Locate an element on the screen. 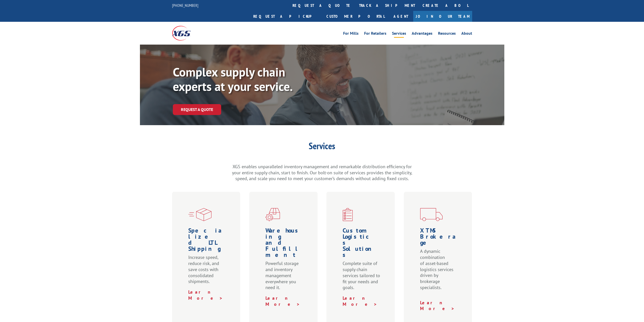 The width and height of the screenshot is (644, 322). a: Resources is located at coordinates (447, 34).